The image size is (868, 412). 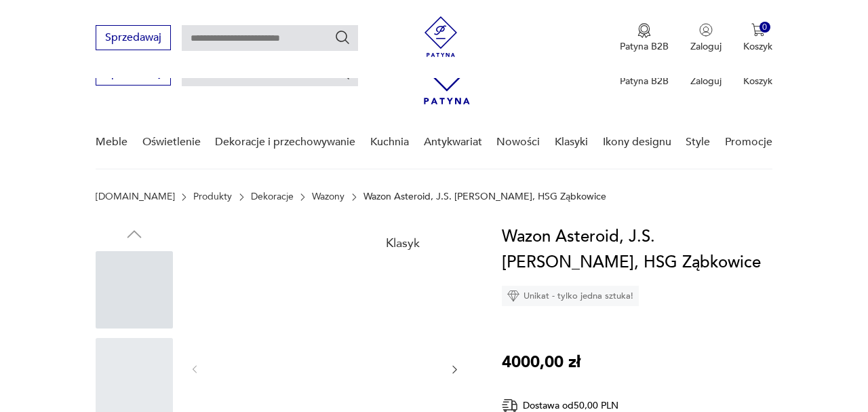 I want to click on img: Ikona diamentu, so click(x=513, y=296).